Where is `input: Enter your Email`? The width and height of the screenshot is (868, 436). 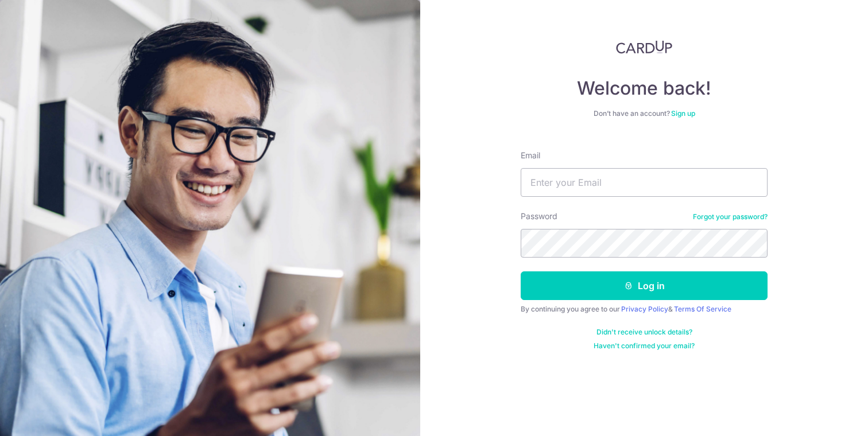 input: Enter your Email is located at coordinates (644, 183).